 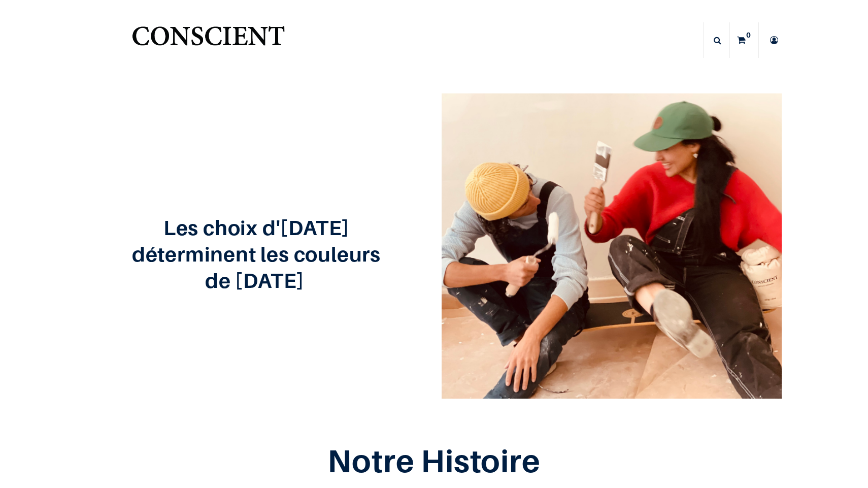 What do you see at coordinates (744, 40) in the screenshot?
I see `a: 0` at bounding box center [744, 40].